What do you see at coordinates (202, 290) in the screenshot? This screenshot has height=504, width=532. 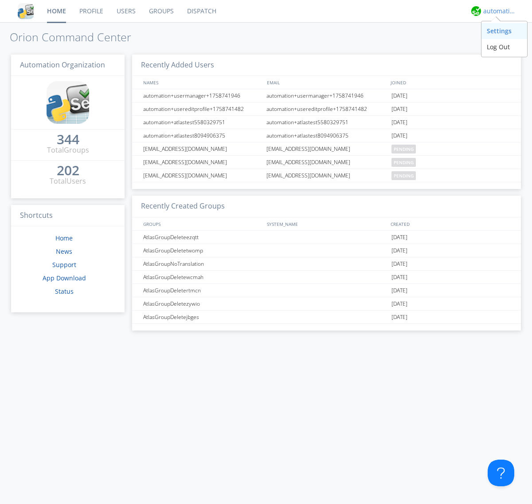 I see `div: AtlasGroupDeletertmcn` at bounding box center [202, 290].